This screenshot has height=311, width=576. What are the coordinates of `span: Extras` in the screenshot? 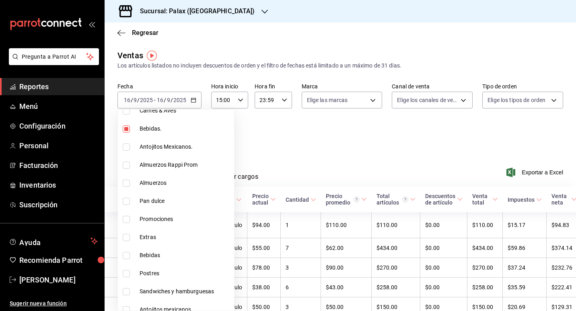 It's located at (185, 237).